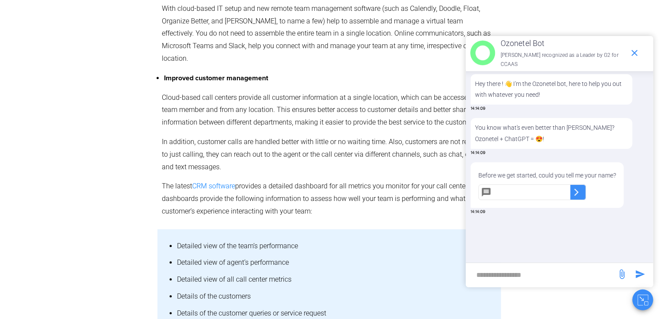  Describe the element at coordinates (551, 89) in the screenshot. I see `p: Hey there ! 👋 I'm the Ozonetel bot, here to help you out with whatever you need!` at that location.